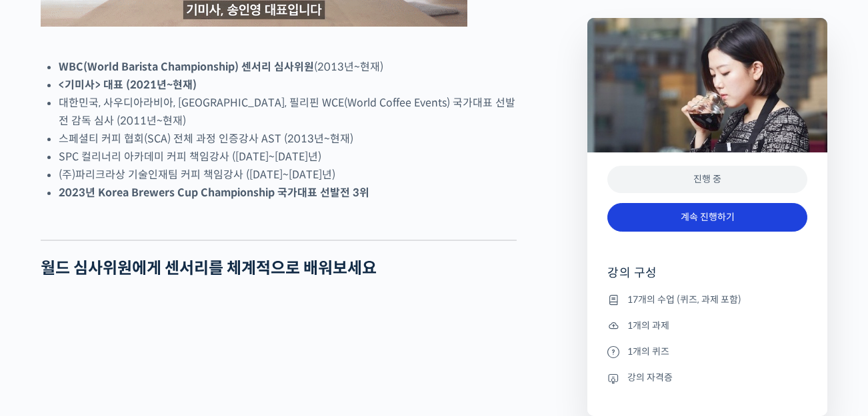 This screenshot has width=868, height=416. I want to click on strong: WBC(World Barista Championship) 센서리 심사위원, so click(186, 67).